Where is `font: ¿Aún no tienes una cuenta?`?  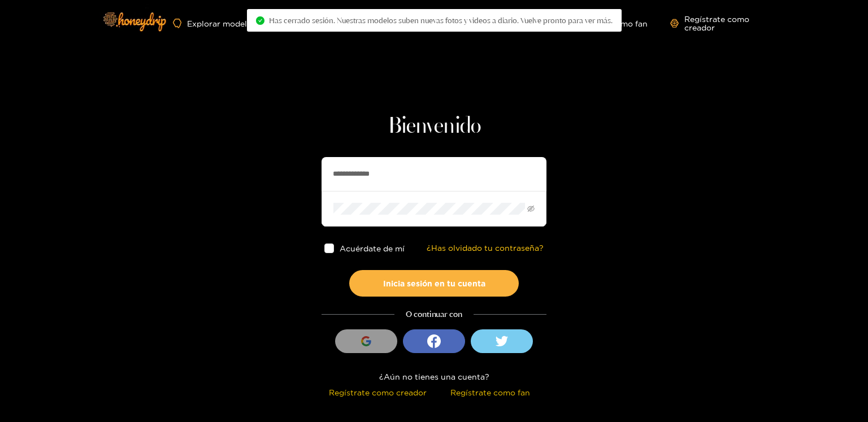
font: ¿Aún no tienes una cuenta? is located at coordinates (434, 377).